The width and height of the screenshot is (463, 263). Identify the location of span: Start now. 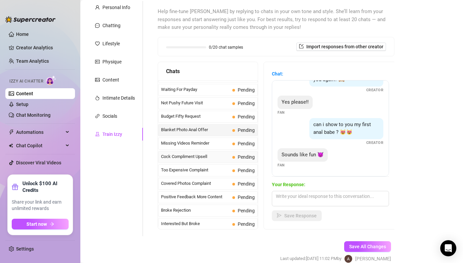
(37, 224).